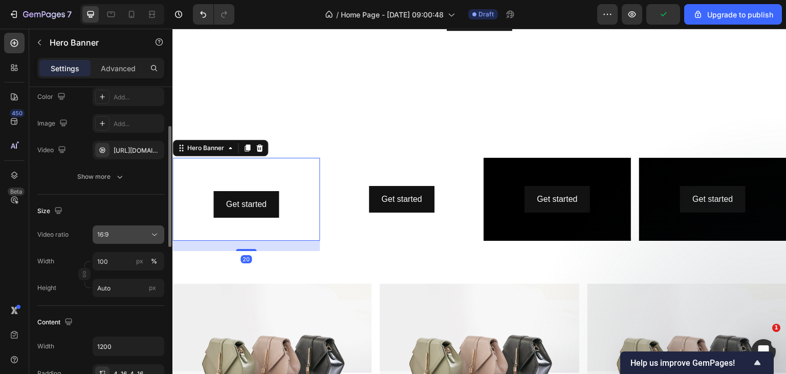 The image size is (786, 374). Describe the element at coordinates (51, 211) in the screenshot. I see `div: Size` at that location.